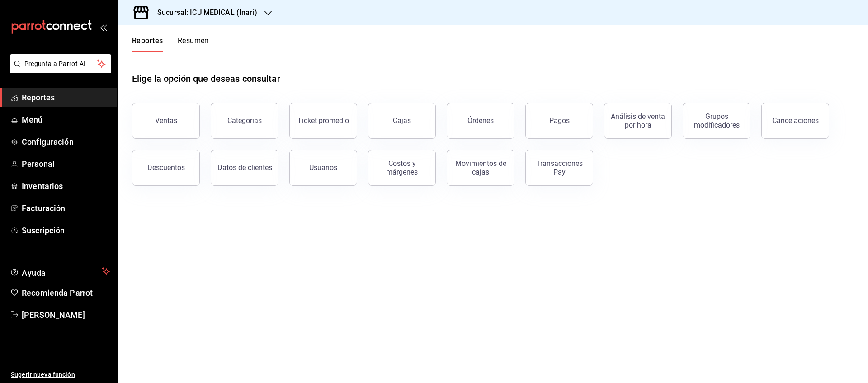  Describe the element at coordinates (203, 12) in the screenshot. I see `h3: Sucursal: ICU MEDICAL (Inari)` at that location.